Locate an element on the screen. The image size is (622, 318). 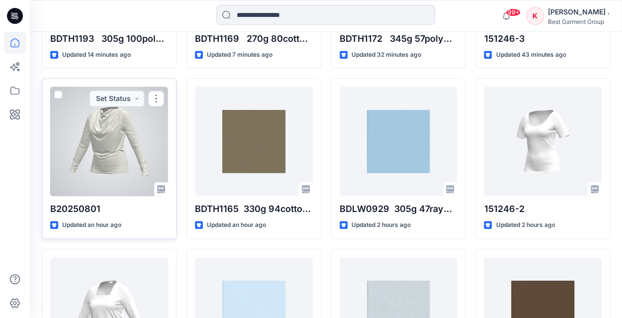
p: Updated 32 minutes ago is located at coordinates (387, 55).